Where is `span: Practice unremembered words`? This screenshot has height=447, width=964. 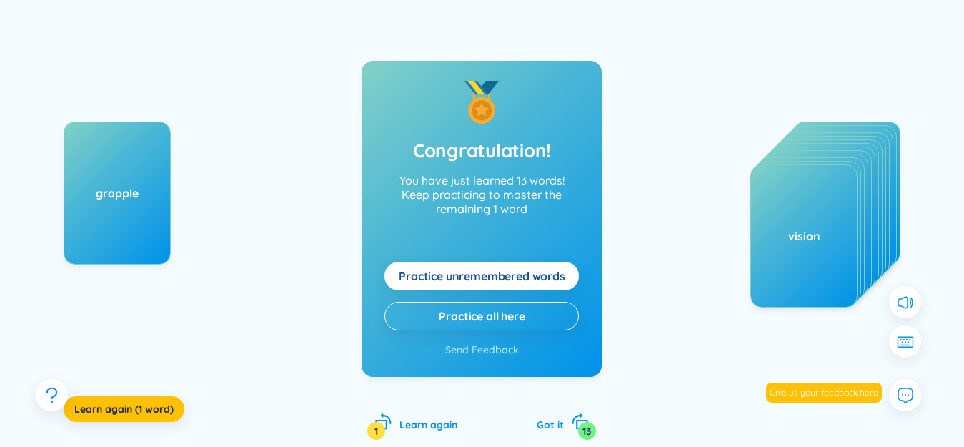 span: Practice unremembered words is located at coordinates (482, 276).